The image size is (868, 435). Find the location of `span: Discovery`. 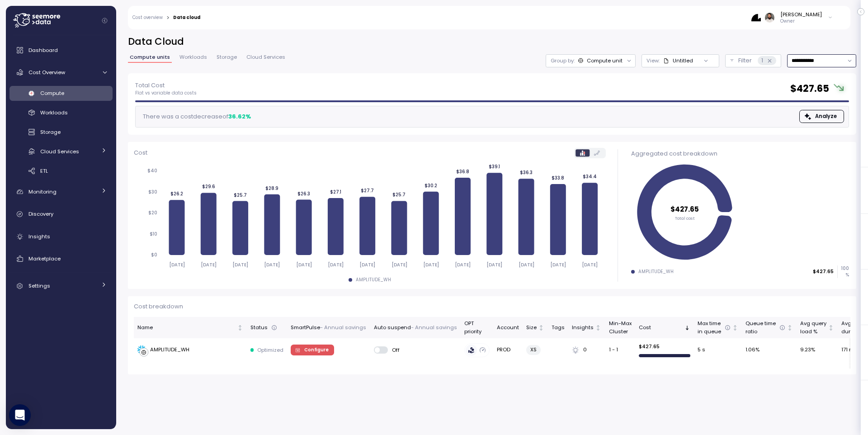

span: Discovery is located at coordinates (41, 214).